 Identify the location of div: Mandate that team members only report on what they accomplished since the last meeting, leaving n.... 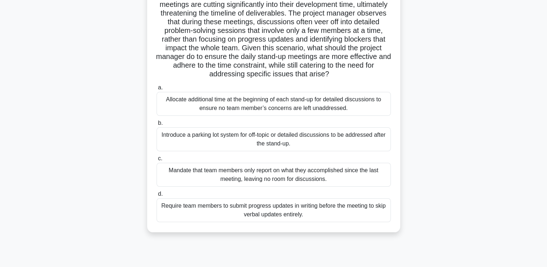
(274, 175).